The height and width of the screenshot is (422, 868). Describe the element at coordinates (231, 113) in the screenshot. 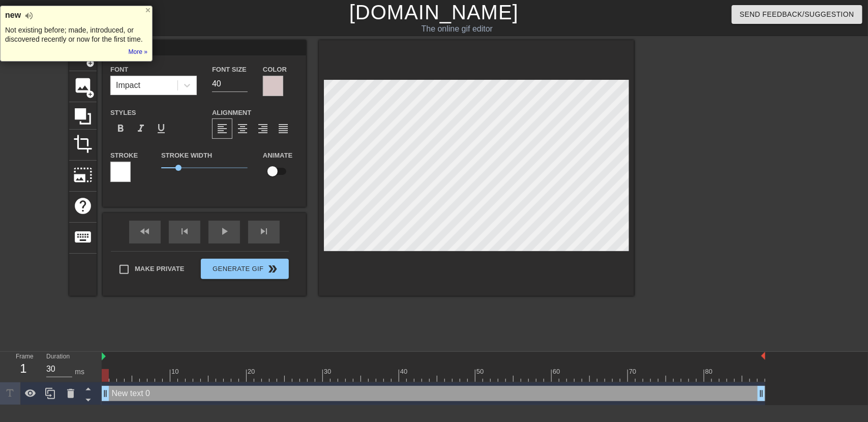

I see `label: Alignment` at that location.